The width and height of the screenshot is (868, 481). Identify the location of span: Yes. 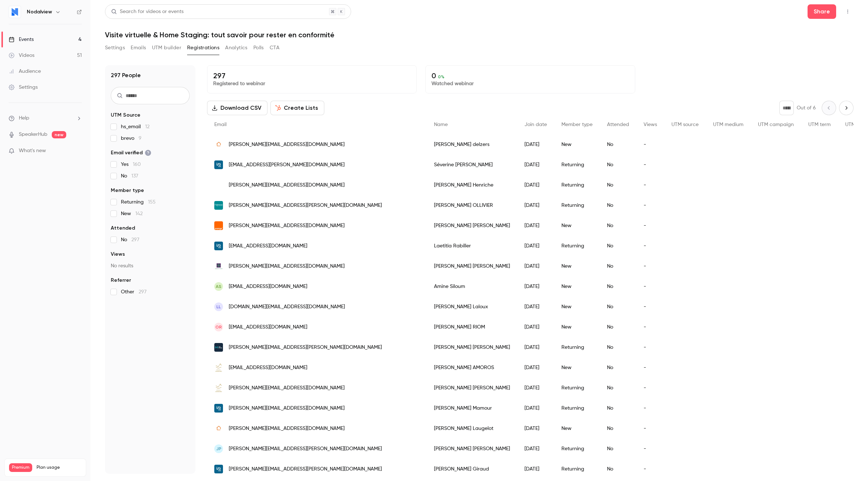
(131, 164).